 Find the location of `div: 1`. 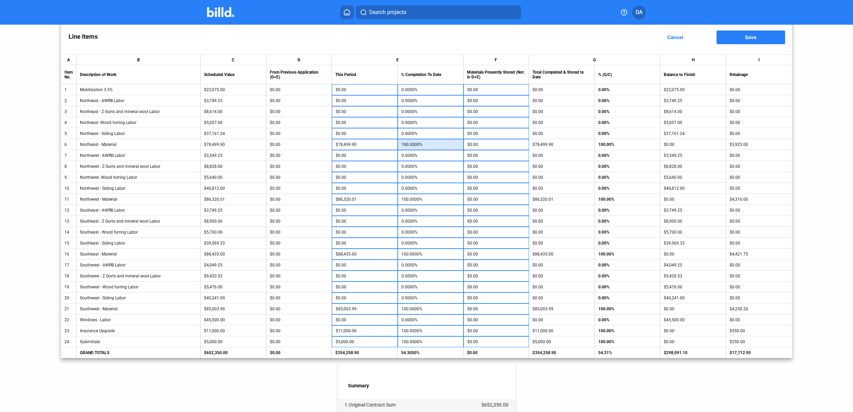

div: 1 is located at coordinates (69, 90).